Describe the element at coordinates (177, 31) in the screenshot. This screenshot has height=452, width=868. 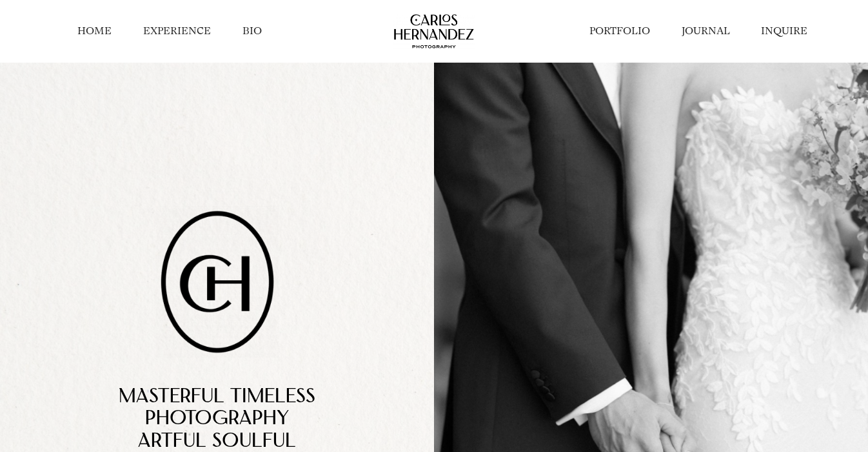
I see `a: EXPERIENCE` at that location.